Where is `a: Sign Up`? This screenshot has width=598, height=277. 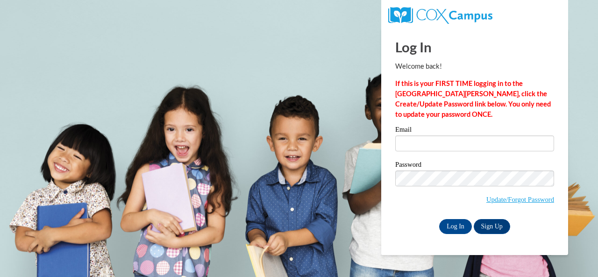
a: Sign Up is located at coordinates (492, 227).